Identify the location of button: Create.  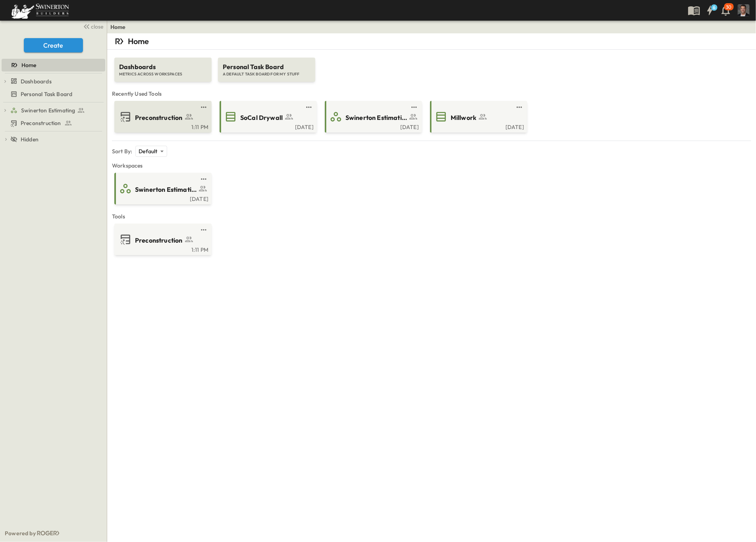
(53, 45).